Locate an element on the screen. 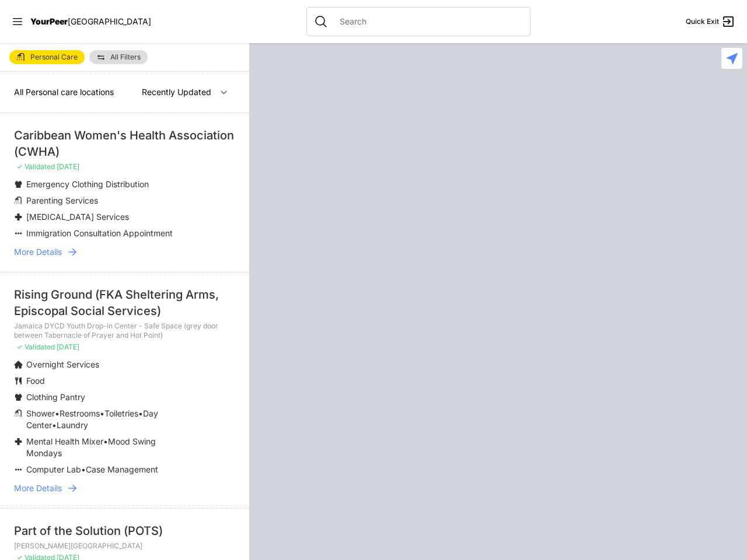 The height and width of the screenshot is (560, 747). span: All Filters is located at coordinates (126, 57).